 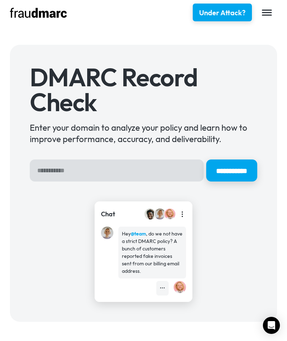 What do you see at coordinates (144, 133) in the screenshot?
I see `div: Enter your domain to analyze your policy and learn how to improve performance, accuracy, and deli...` at bounding box center [144, 133].